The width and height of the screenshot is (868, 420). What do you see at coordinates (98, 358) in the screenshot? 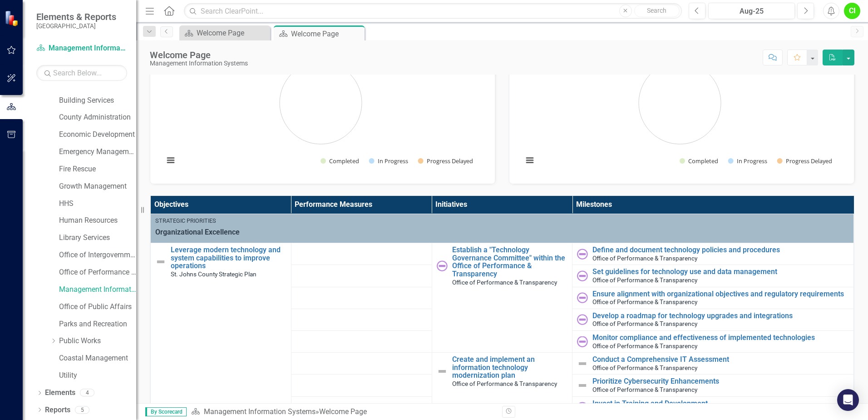
I see `a: Coastal Management` at bounding box center [98, 358].